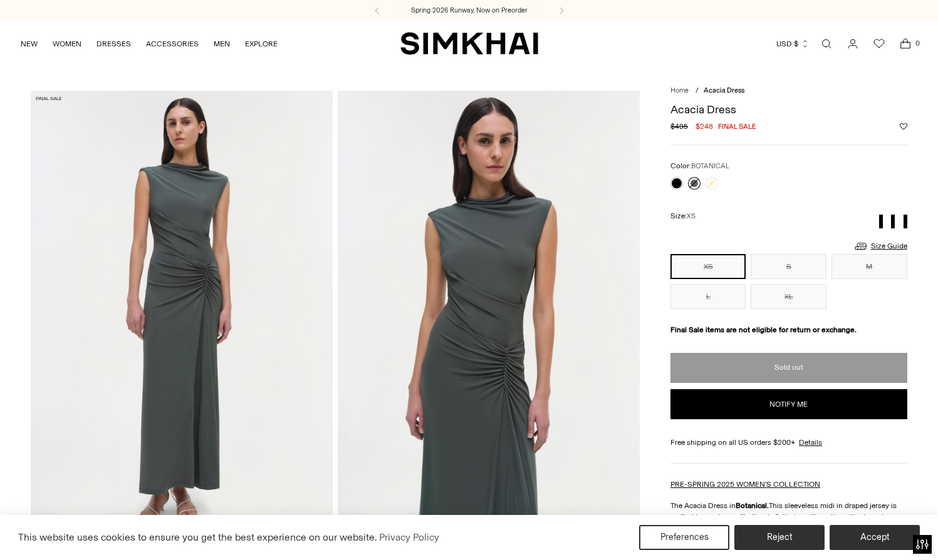 This screenshot has height=560, width=938. Describe the element at coordinates (704, 126) in the screenshot. I see `span: $248` at that location.